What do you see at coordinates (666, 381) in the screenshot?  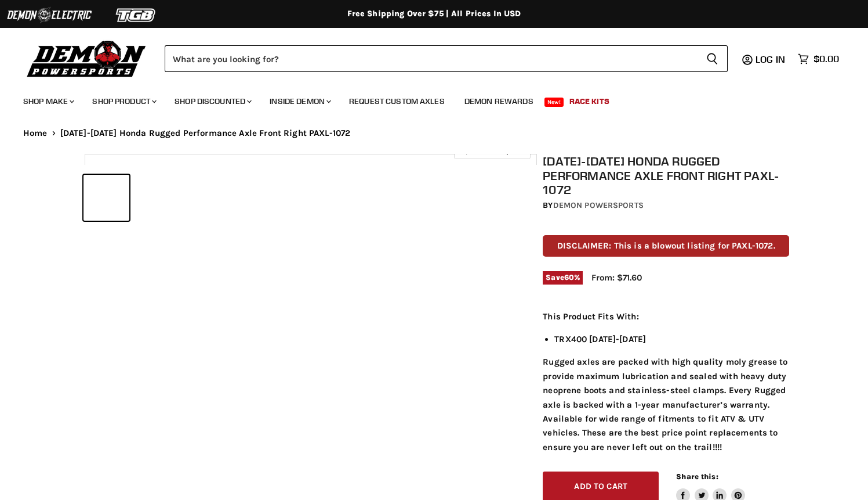 I see `div: Rugged axles are packed with high quality moly grease to provide maximum lubrication and sealed w...` at bounding box center [666, 381].